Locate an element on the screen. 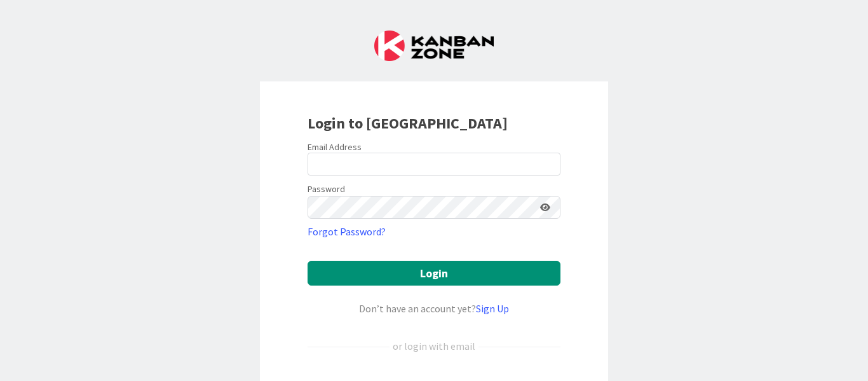 This screenshot has height=381, width=868. a: Sign Up is located at coordinates (492, 309).